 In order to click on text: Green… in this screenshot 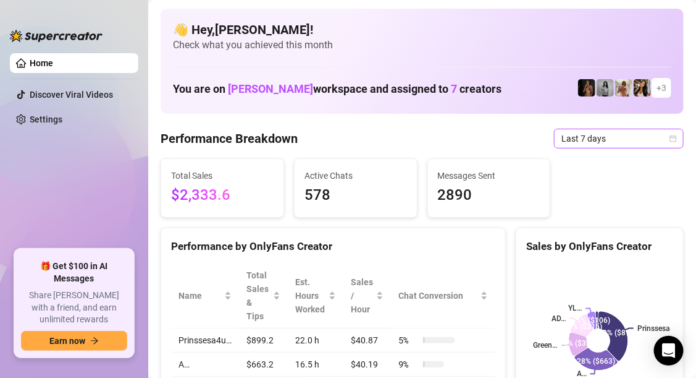, I will do `click(546, 345)`.